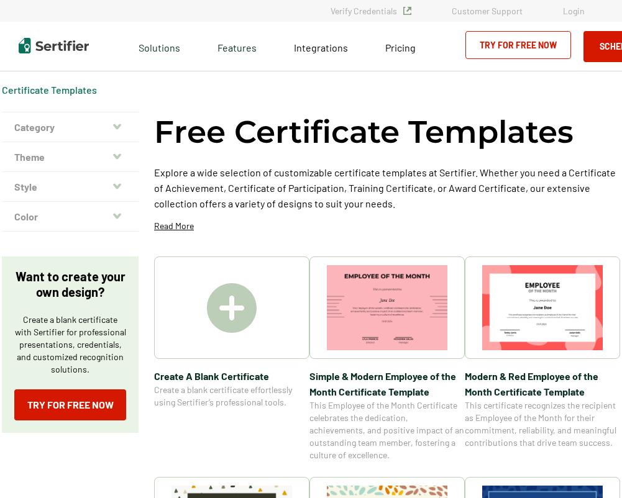  I want to click on a: Login, so click(573, 11).